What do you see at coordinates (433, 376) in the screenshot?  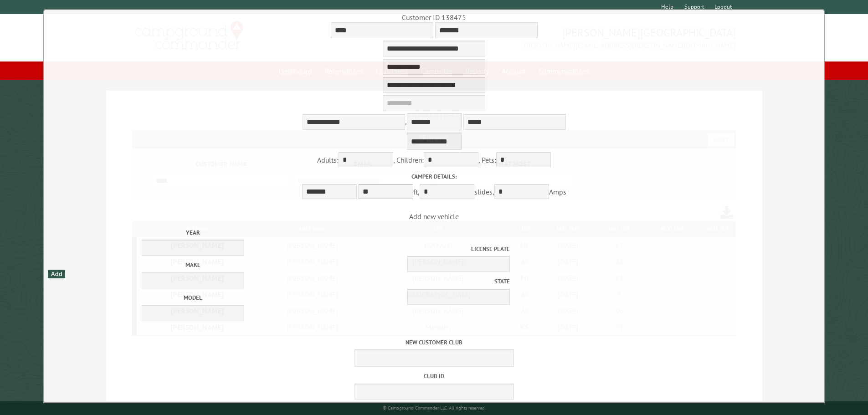 I see `label: Club ID` at bounding box center [433, 376].